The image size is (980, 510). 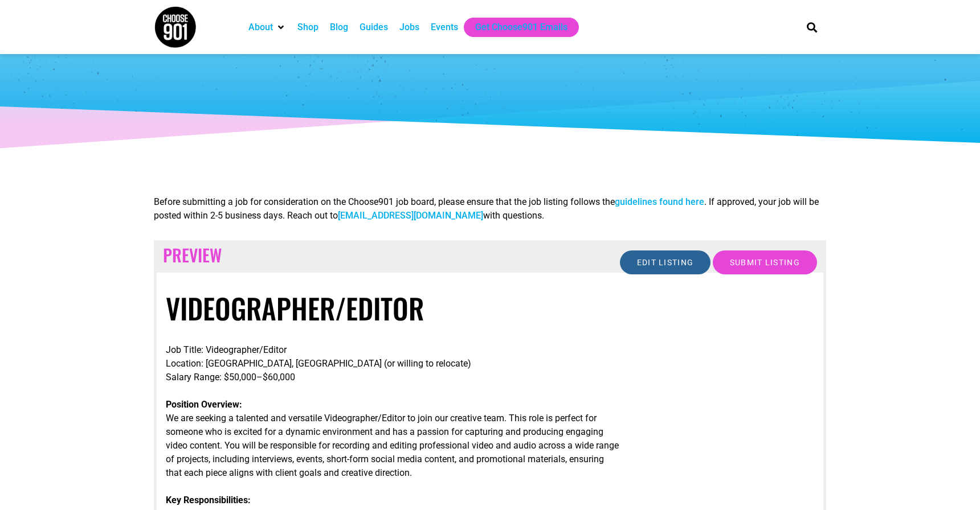 I want to click on a: Blog, so click(x=339, y=28).